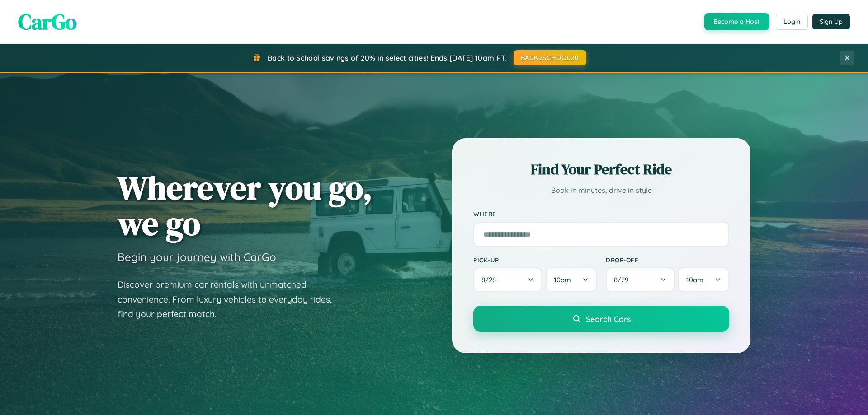 The width and height of the screenshot is (868, 415). I want to click on button: Search Cars, so click(601, 319).